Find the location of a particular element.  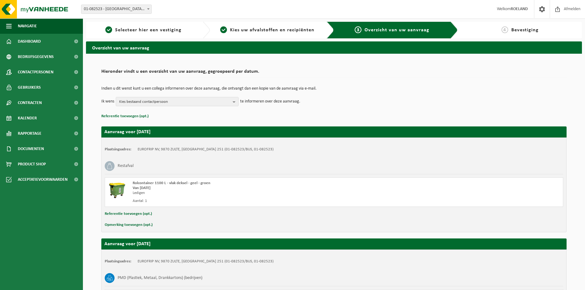

span: Bevestiging is located at coordinates (525, 30).